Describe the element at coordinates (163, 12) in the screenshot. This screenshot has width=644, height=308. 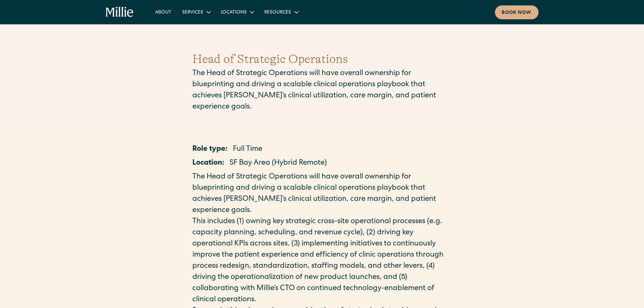
I see `a: About` at that location.